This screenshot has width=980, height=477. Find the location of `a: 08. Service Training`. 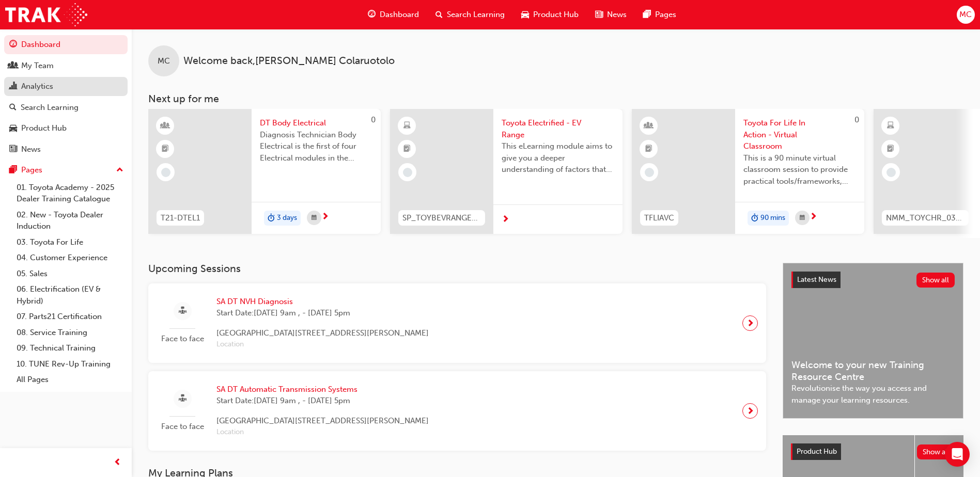

a: 08. Service Training is located at coordinates (70, 333).